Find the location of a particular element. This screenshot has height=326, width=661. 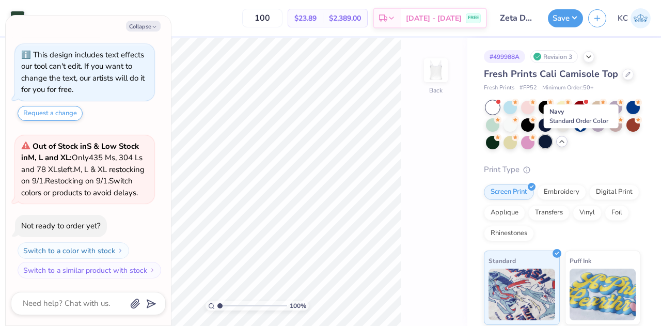

img: Switch to a similar product with stock is located at coordinates (152, 270).